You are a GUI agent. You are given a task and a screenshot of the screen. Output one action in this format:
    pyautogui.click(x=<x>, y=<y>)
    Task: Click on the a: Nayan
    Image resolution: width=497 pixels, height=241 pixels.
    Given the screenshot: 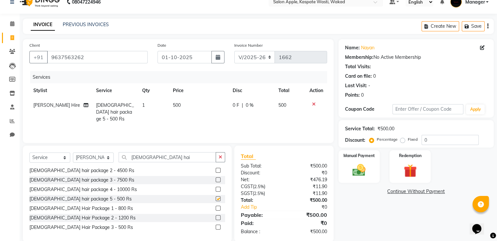 What is the action you would take?
    pyautogui.click(x=368, y=48)
    